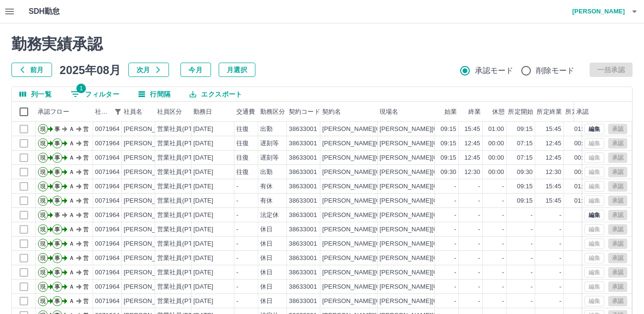 The image size is (644, 314). What do you see at coordinates (304, 112) in the screenshot?
I see `div: 契約コード` at bounding box center [304, 112].